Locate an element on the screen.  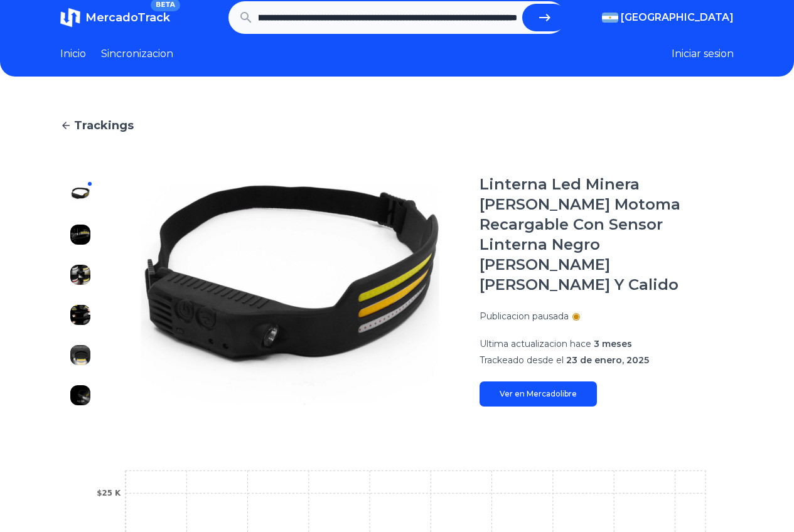
a: Ver en Mercadolibre is located at coordinates (538, 394).